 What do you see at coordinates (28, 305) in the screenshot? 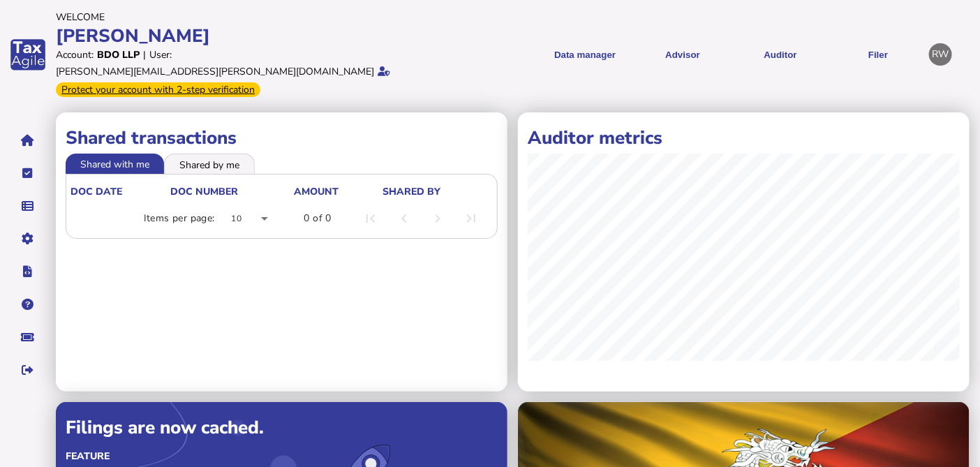
I see `button: Help pages` at bounding box center [28, 305].